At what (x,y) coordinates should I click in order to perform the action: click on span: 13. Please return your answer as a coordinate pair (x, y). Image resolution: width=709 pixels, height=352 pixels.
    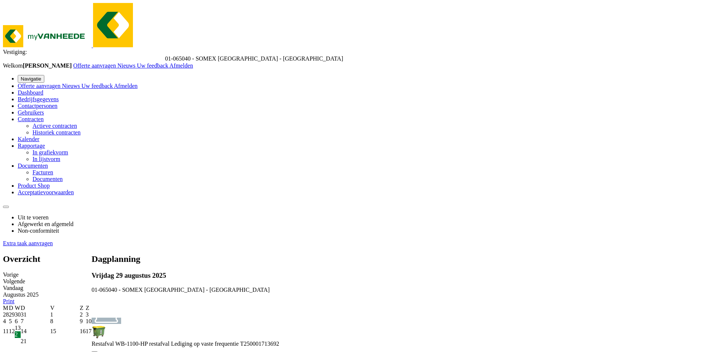
    Looking at the image, I should click on (18, 327).